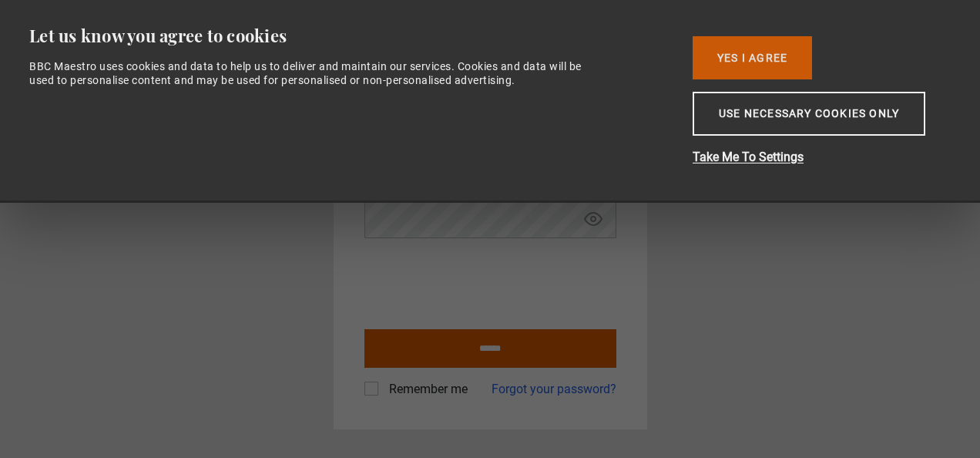 This screenshot has width=980, height=458. What do you see at coordinates (593, 218) in the screenshot?
I see `button: Show password` at bounding box center [593, 218].